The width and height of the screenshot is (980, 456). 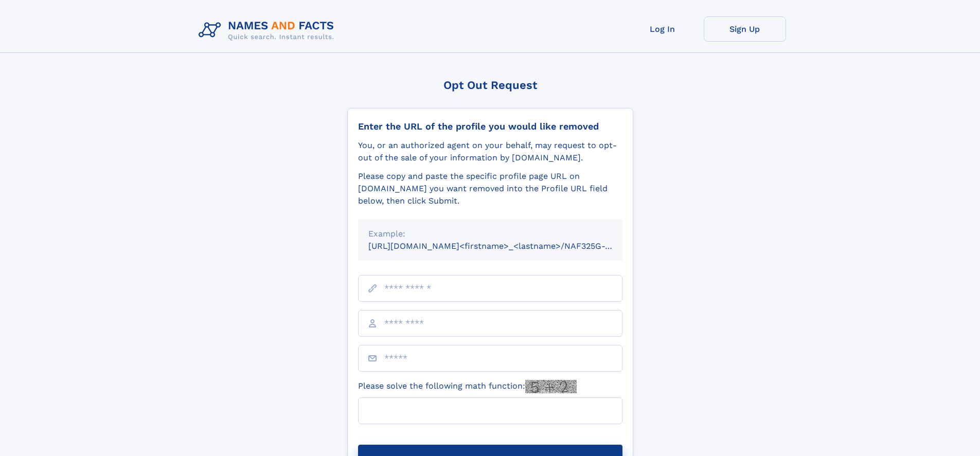 I want to click on a: Log In, so click(x=662, y=29).